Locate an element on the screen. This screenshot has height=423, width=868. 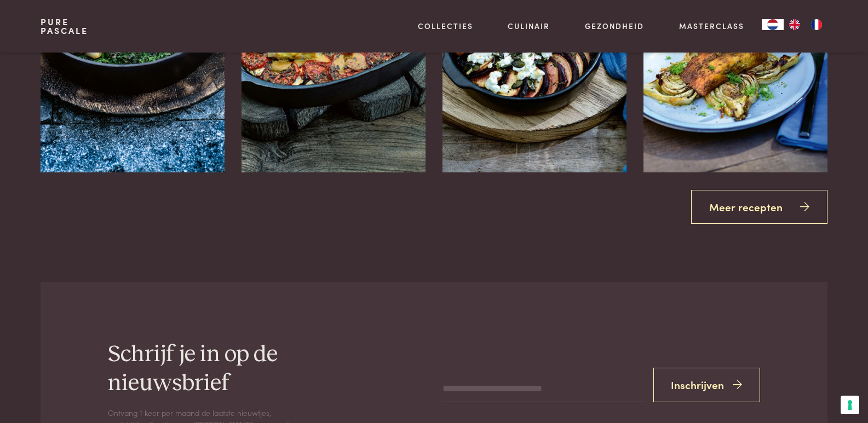
a: Collecties is located at coordinates (445, 26).